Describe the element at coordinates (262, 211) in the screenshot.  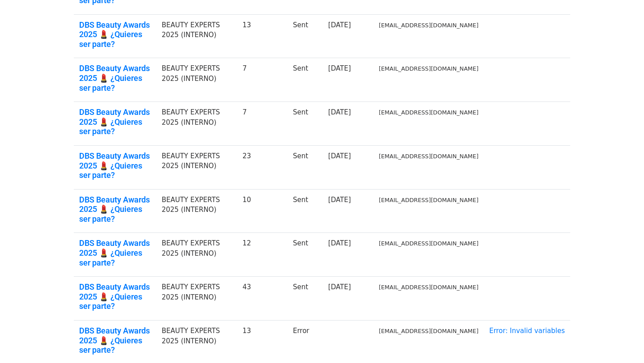
I see `td: 10` at that location.